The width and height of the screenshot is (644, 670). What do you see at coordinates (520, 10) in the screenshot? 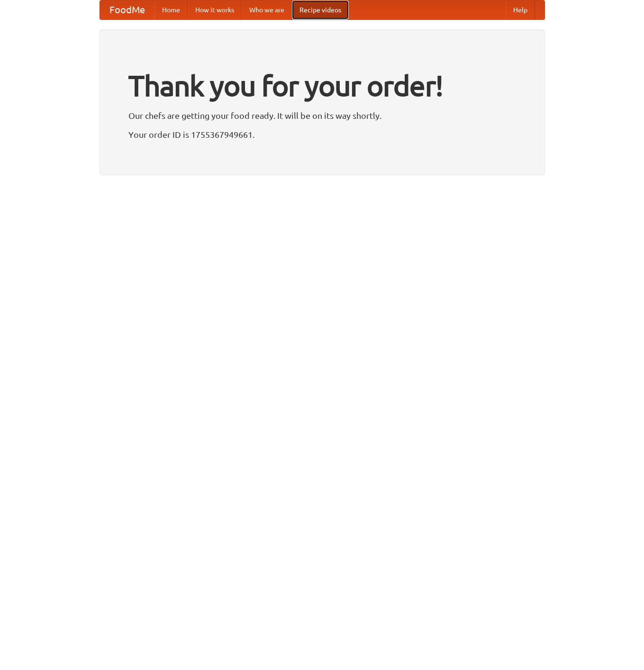
I see `a: Help` at bounding box center [520, 10].